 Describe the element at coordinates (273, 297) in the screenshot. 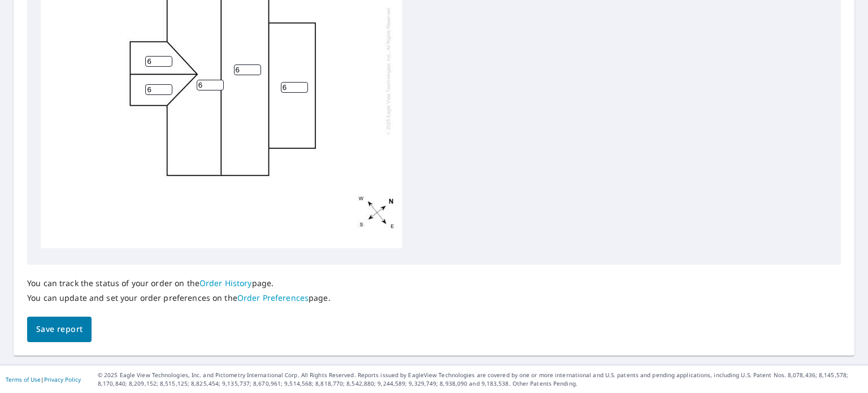

I see `a: Order Preferences` at that location.